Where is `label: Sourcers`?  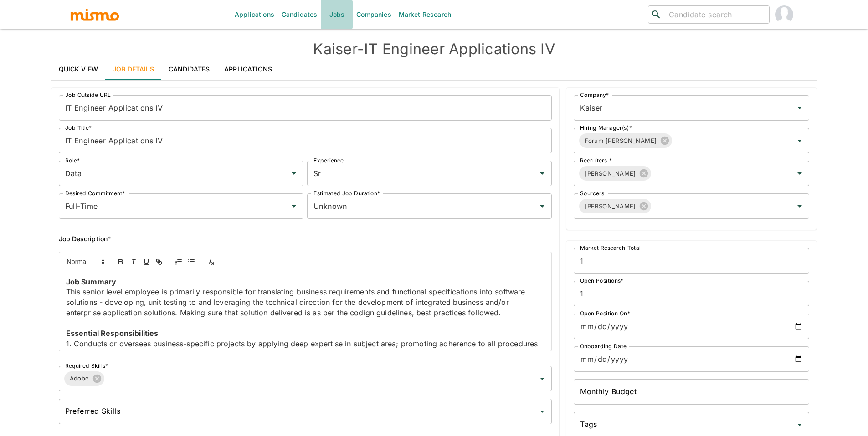
label: Sourcers is located at coordinates (591, 193).